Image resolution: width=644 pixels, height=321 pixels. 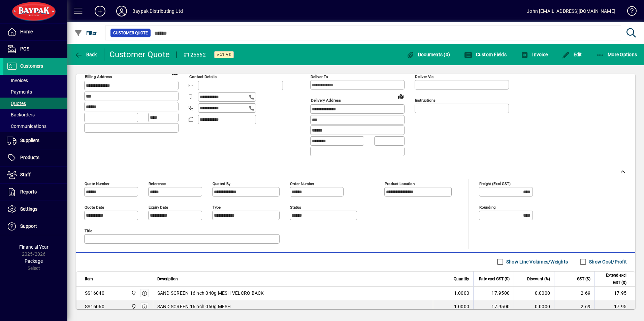 I want to click on a: Home, so click(x=36, y=32).